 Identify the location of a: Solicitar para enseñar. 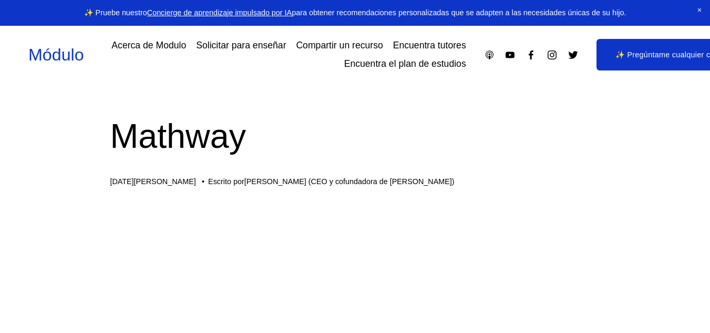
(241, 45).